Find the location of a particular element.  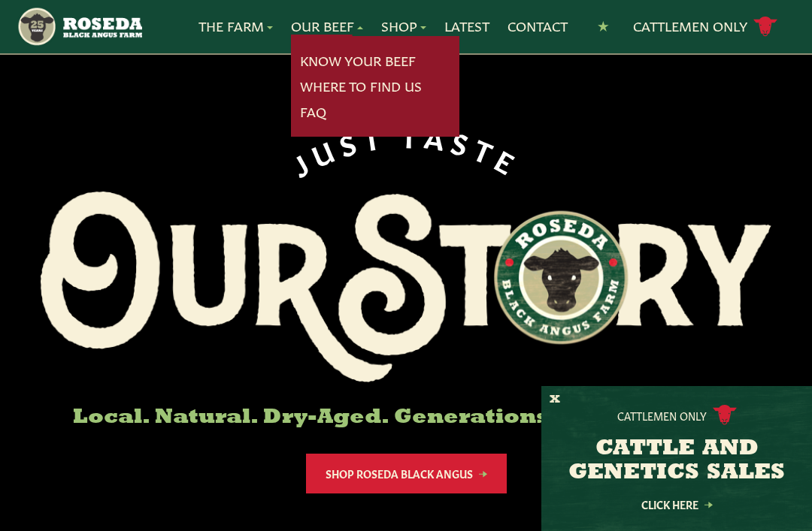

a: Know Your Beef is located at coordinates (357, 61).